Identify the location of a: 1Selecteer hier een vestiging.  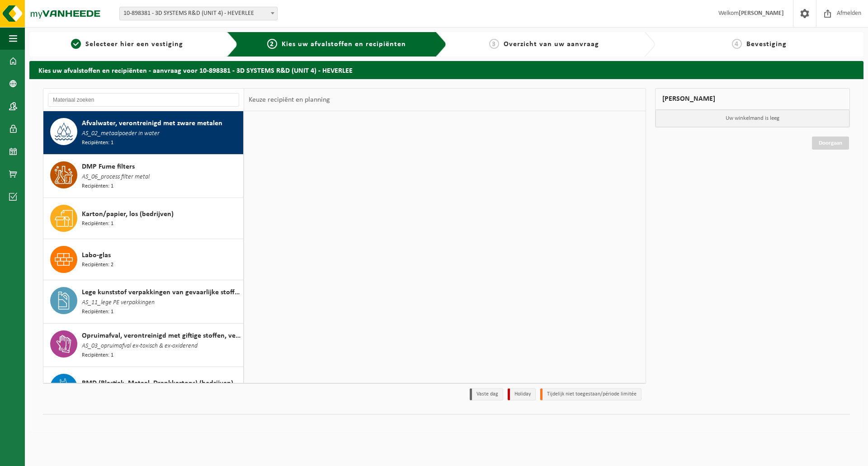
(126, 44).